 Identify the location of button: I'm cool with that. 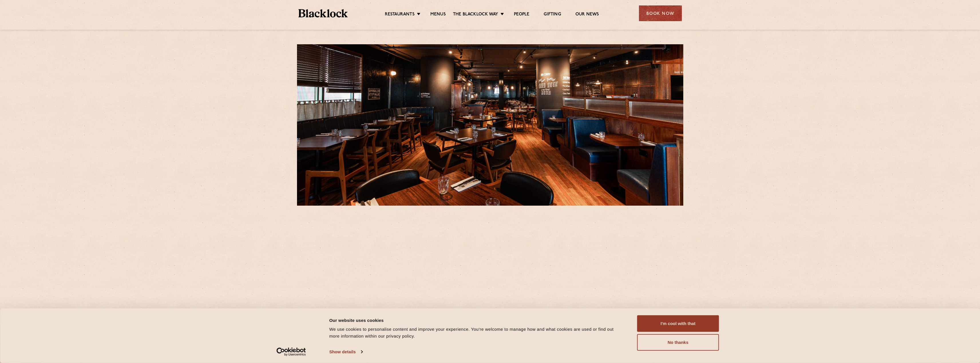
(678, 324).